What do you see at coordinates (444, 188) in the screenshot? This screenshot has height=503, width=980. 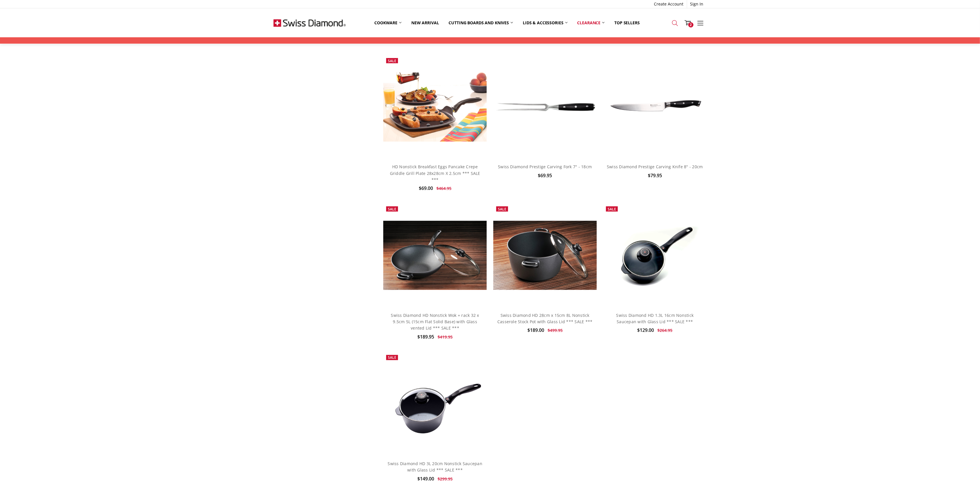 I see `span: $464.95` at bounding box center [444, 188].